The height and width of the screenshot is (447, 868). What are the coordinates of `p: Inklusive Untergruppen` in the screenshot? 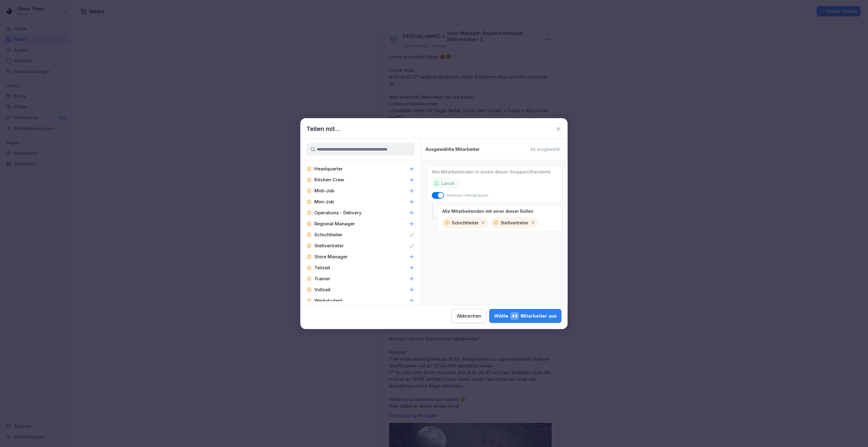 It's located at (467, 195).